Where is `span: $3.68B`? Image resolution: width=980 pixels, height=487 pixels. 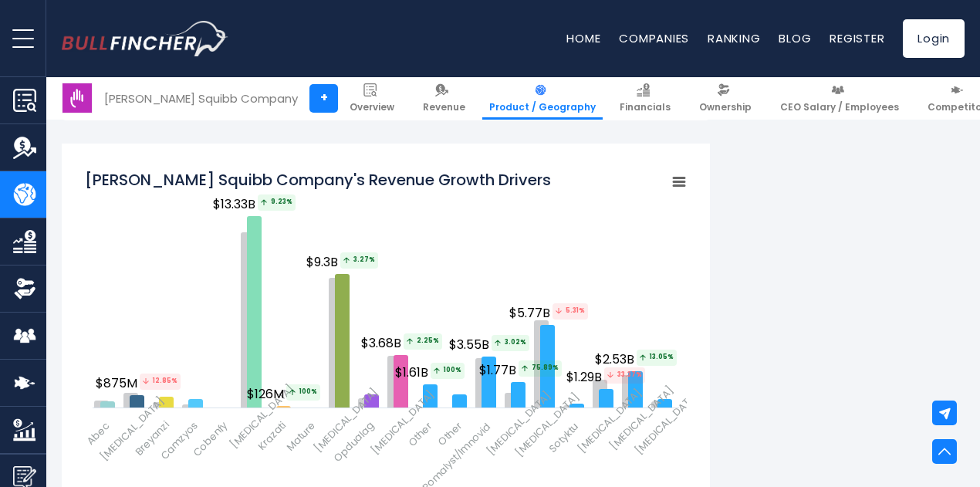
span: $3.68B is located at coordinates (403, 342).